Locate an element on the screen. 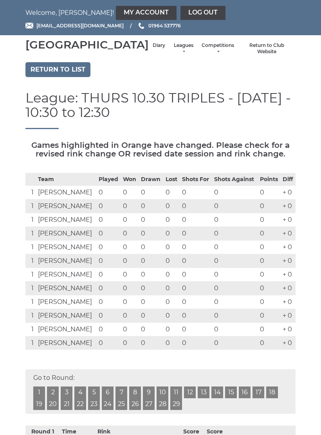  a: Competitions is located at coordinates (218, 49).